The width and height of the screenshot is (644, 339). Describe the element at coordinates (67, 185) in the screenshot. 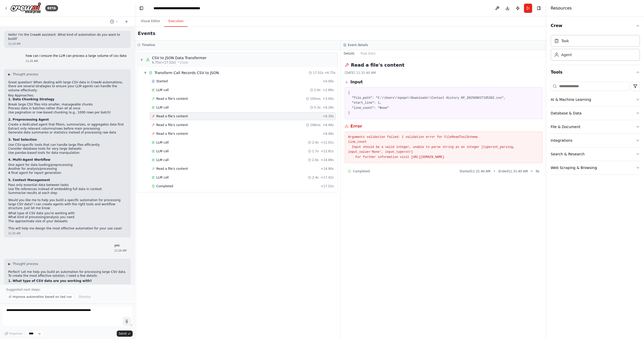

I see `li: Pass only essential data between tasks` at that location.